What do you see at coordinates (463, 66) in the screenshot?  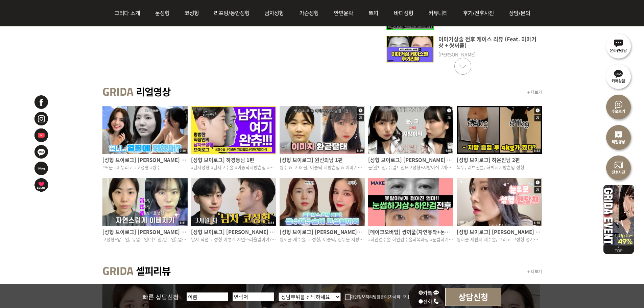 I see `li: Next slide` at bounding box center [463, 66].